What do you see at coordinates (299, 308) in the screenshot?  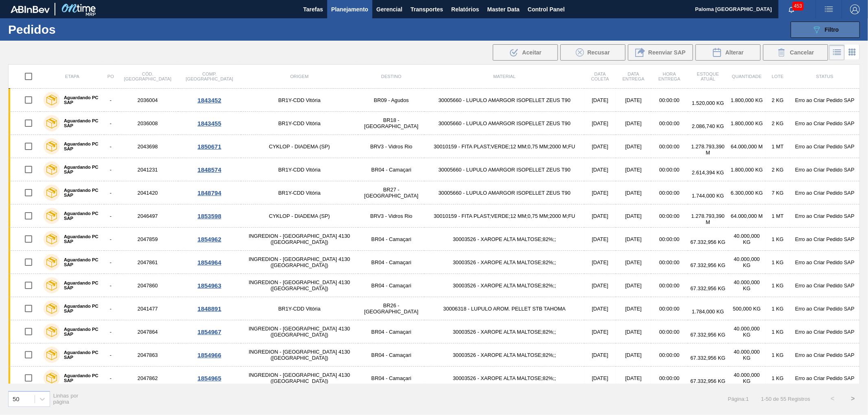 I see `td: BR1Y-CDD Vitória` at bounding box center [299, 308].